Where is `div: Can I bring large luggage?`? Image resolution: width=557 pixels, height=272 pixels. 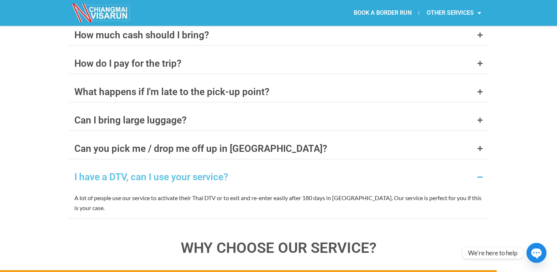
div: Can I bring large luggage? is located at coordinates (130, 120).